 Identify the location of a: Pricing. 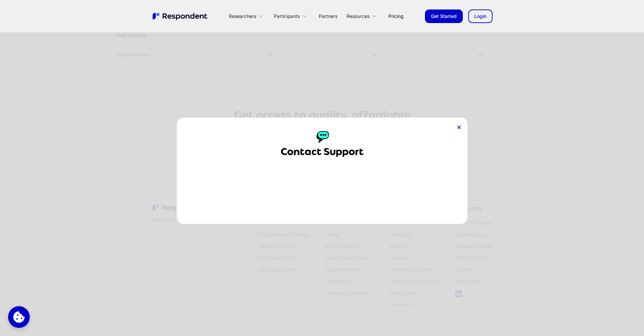
(396, 16).